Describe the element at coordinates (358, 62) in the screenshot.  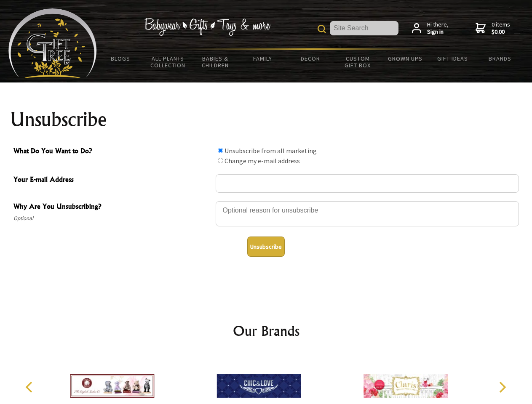
I see `a: Custom Gift Box` at that location.